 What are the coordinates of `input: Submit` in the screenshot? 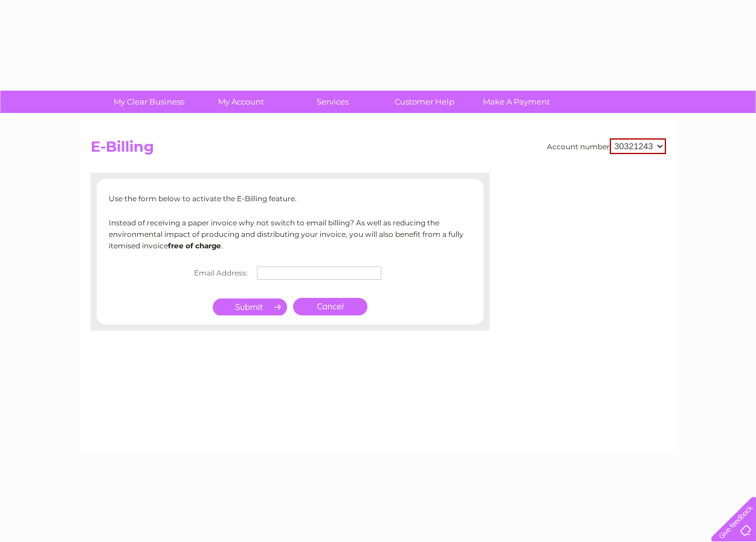 It's located at (249, 307).